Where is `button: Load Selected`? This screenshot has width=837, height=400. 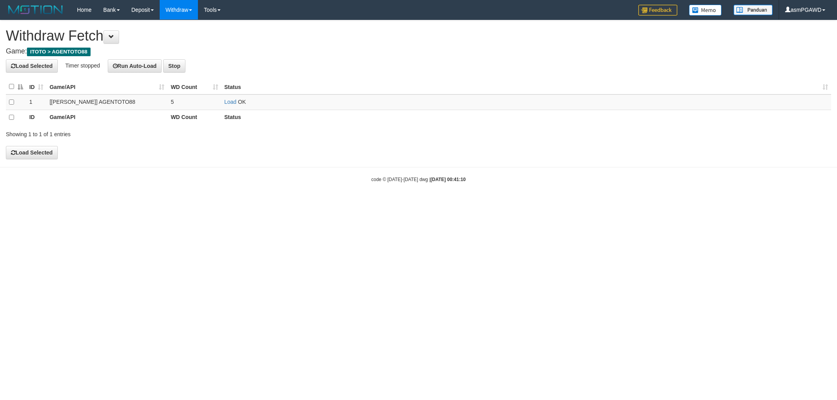
button: Load Selected is located at coordinates (32, 66).